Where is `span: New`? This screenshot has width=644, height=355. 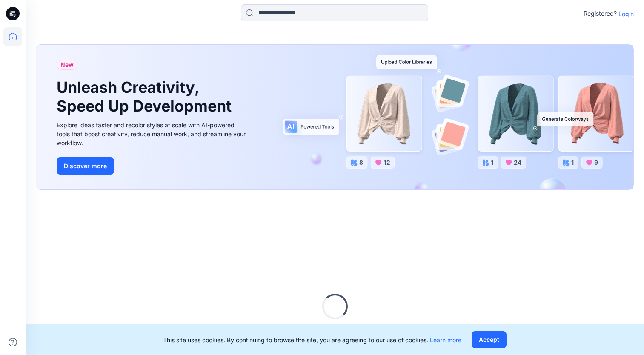
span: New is located at coordinates (67, 65).